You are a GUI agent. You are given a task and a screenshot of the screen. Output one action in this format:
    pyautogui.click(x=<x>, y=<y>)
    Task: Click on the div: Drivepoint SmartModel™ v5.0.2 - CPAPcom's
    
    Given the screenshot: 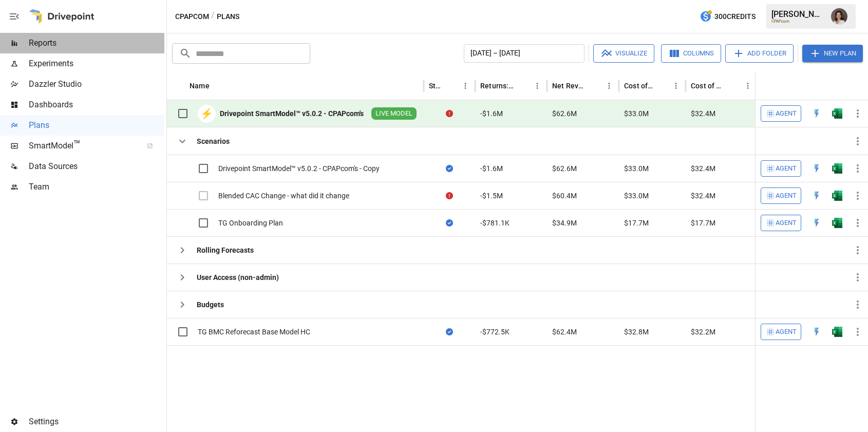 What is the action you would take?
    pyautogui.click(x=292, y=114)
    